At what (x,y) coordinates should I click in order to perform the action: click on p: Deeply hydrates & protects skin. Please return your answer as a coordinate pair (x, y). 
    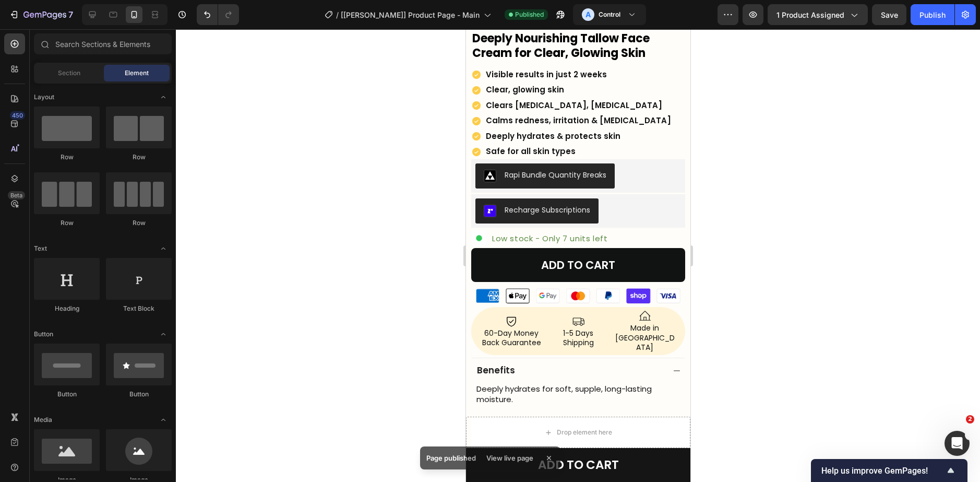
    Looking at the image, I should click on (112, 107).